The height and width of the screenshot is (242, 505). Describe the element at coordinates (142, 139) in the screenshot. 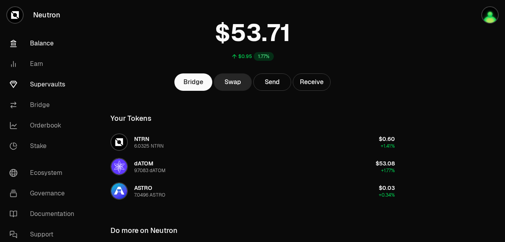

I see `span: NTRN` at that location.